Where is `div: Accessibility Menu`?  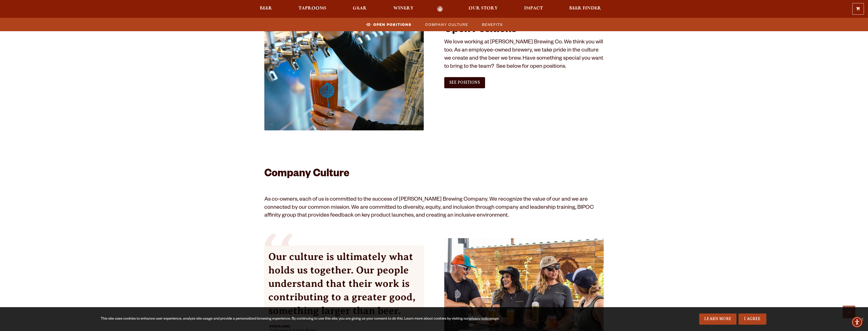 div: Accessibility Menu is located at coordinates (857, 322).